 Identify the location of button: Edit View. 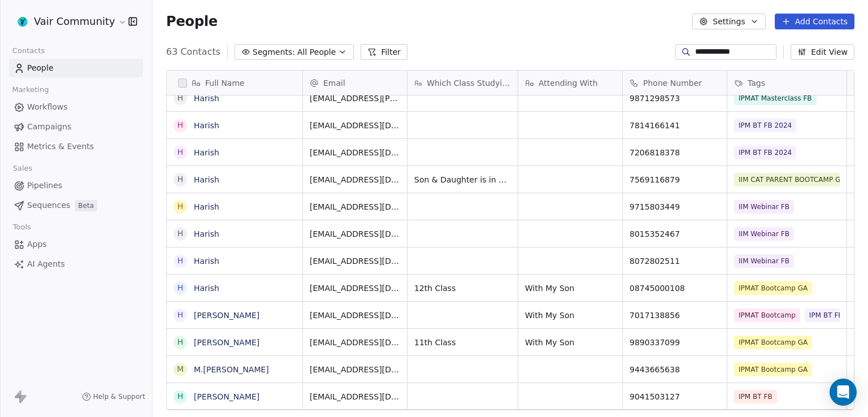
(822, 52).